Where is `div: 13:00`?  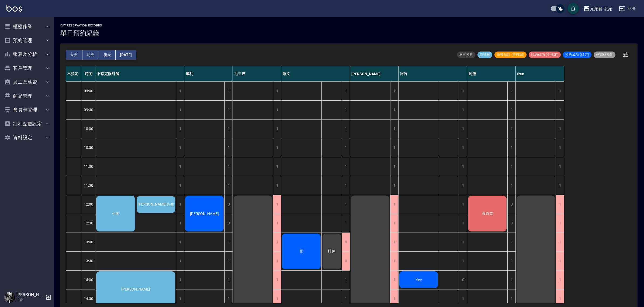 div: 13:00 is located at coordinates (89, 242).